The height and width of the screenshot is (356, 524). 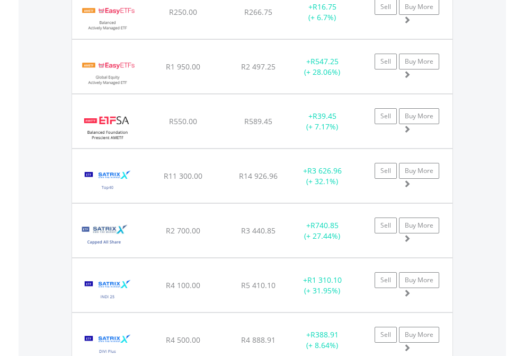 I want to click on span: R1 950.00, so click(x=183, y=66).